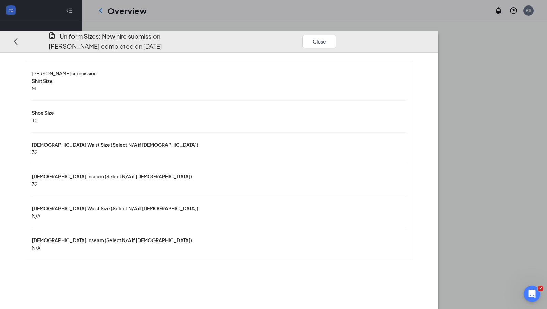 The image size is (547, 309). I want to click on span: 10, so click(35, 120).